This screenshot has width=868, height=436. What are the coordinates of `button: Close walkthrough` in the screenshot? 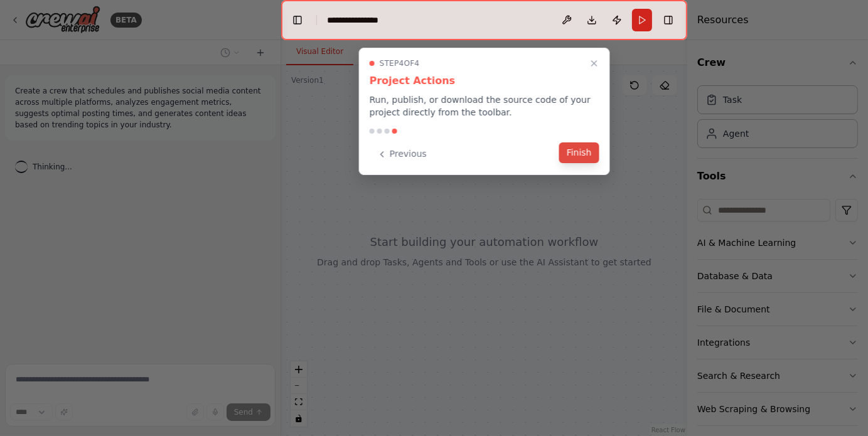 It's located at (595, 63).